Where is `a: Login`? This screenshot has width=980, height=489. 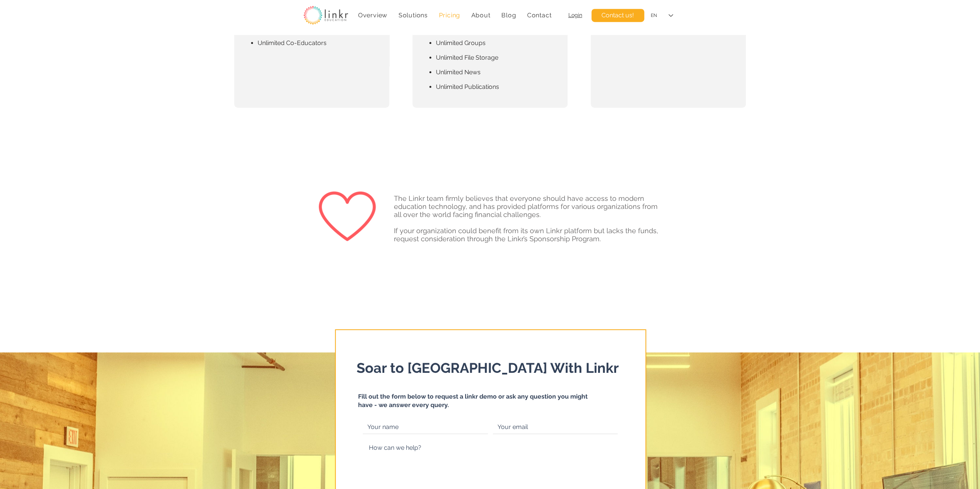 a: Login is located at coordinates (575, 15).